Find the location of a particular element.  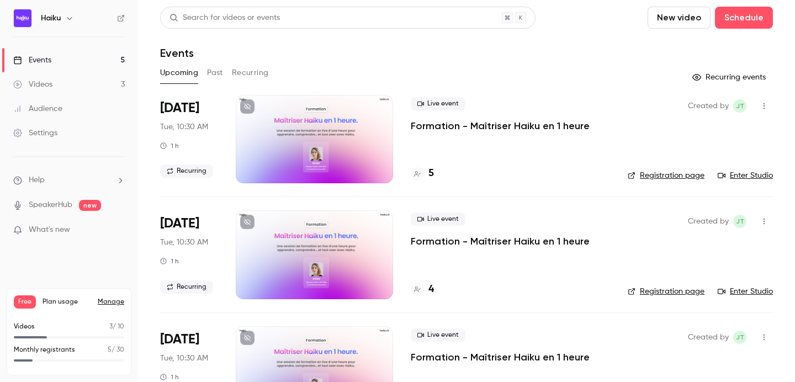

span: What's new is located at coordinates (49, 230).